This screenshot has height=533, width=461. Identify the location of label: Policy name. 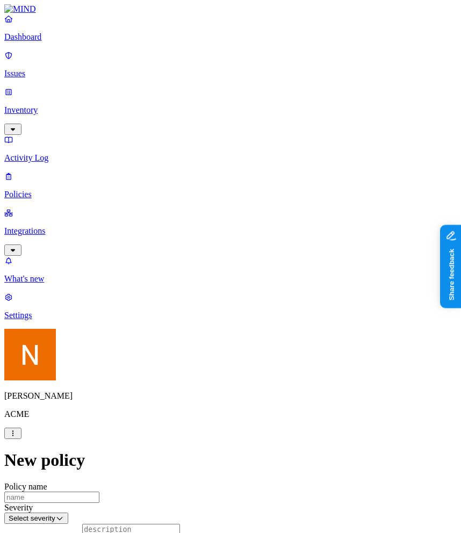
(26, 486).